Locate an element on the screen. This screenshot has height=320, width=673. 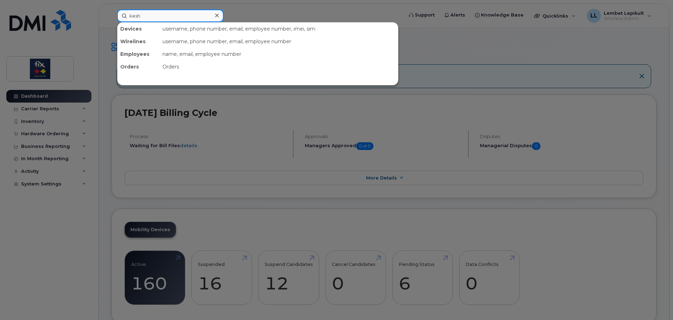
div: username, phone number, email, employee number is located at coordinates (279, 41).